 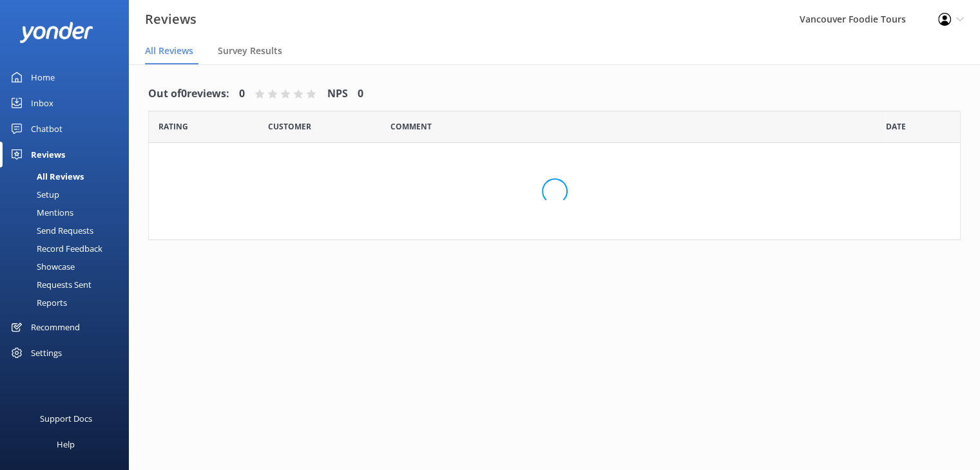 What do you see at coordinates (68, 195) in the screenshot?
I see `a: Setup` at bounding box center [68, 195].